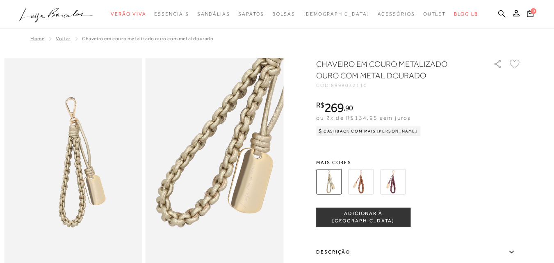 The height and width of the screenshot is (263, 554). Describe the element at coordinates (435, 14) in the screenshot. I see `span: Outlet` at that location.